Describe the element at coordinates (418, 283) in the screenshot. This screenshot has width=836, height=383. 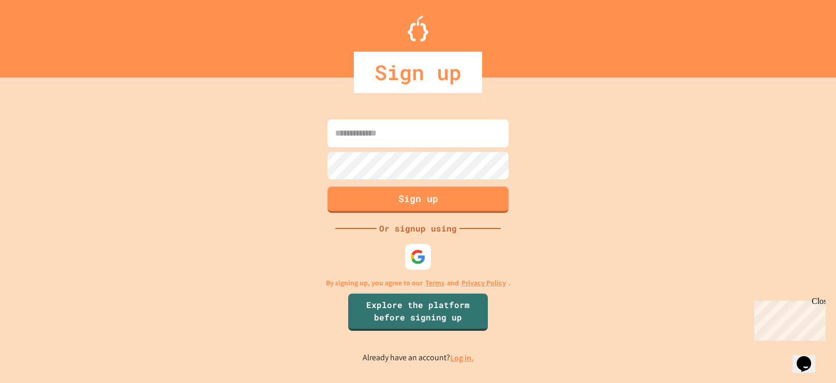
I see `p: By signing up, you agree to our and .` at that location.